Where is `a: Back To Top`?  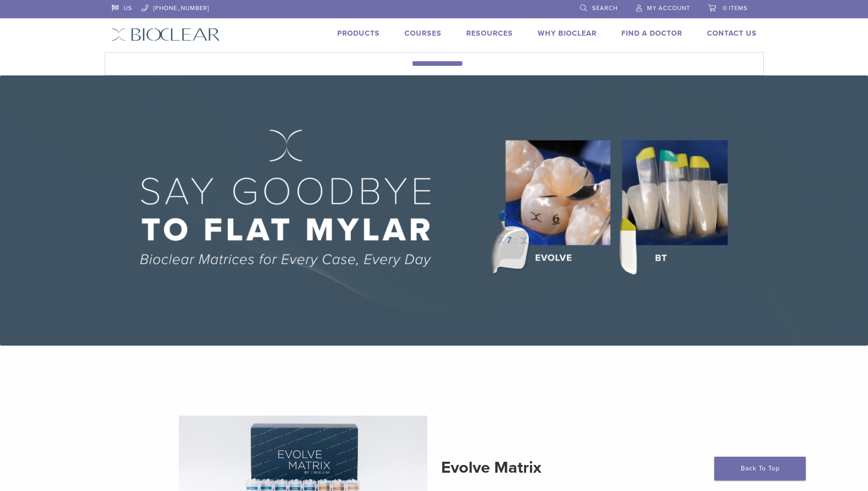
a: Back To Top is located at coordinates (760, 468).